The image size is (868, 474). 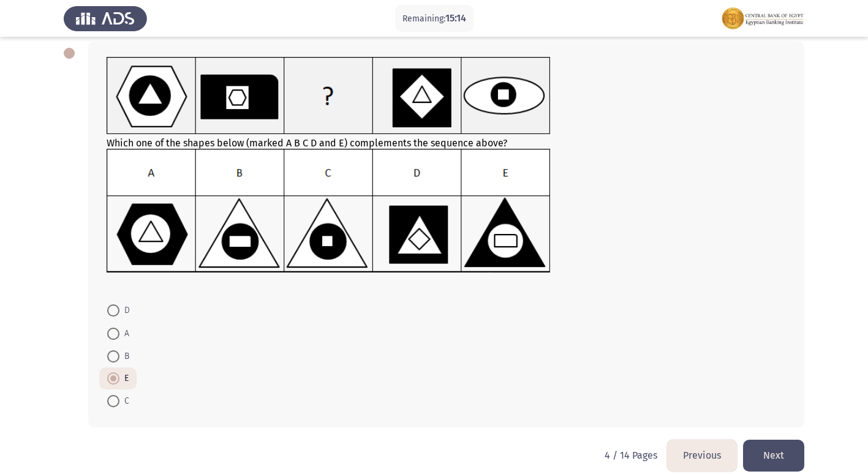 I want to click on img: Assess Talent Management logo, so click(x=105, y=18).